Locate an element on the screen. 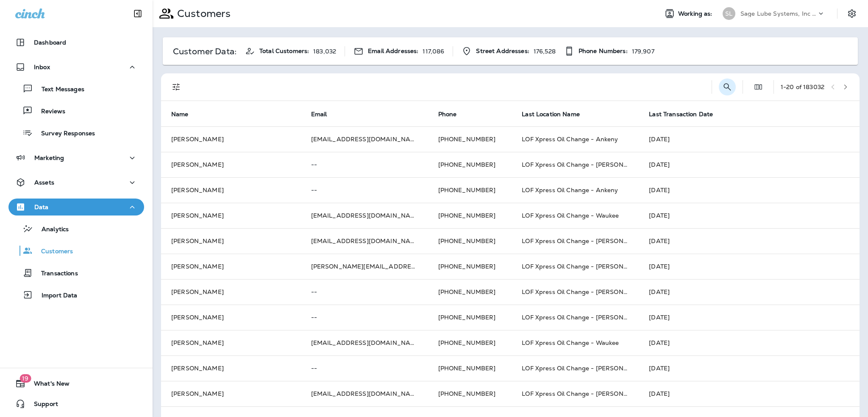 This screenshot has width=868, height=417. p: Dashboard is located at coordinates (50, 43).